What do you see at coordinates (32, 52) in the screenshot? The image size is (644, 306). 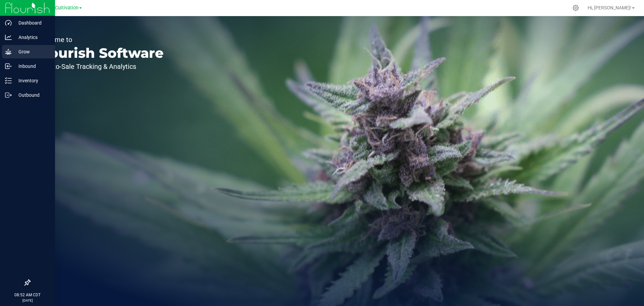 I see `p: Grow` at bounding box center [32, 52].